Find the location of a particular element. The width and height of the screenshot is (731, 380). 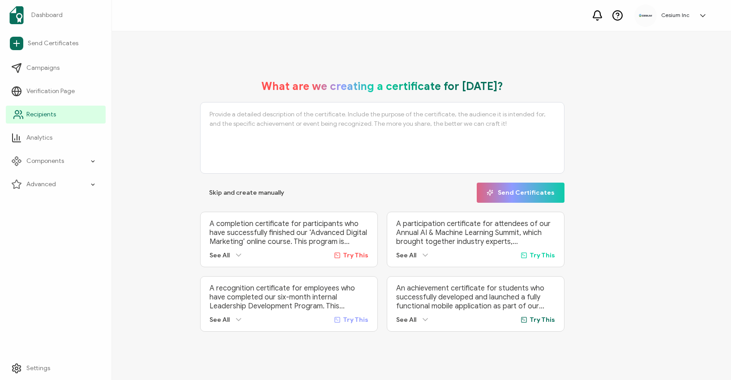

span: Skip and create manually is located at coordinates (247, 193).